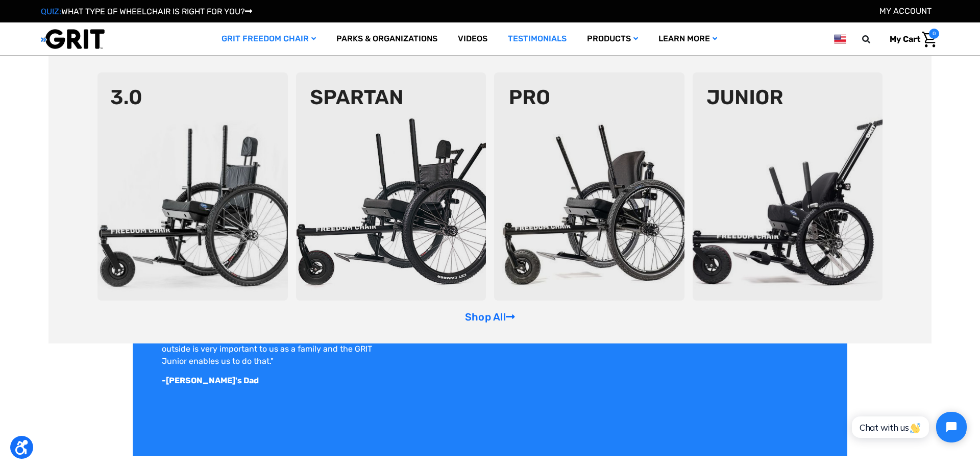 This screenshot has height=469, width=980. What do you see at coordinates (934, 34) in the screenshot?
I see `span: 0` at bounding box center [934, 34].